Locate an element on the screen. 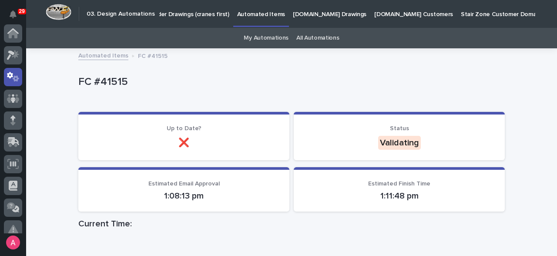 Image resolution: width=557 pixels, height=256 pixels. span: Status is located at coordinates (400, 128).